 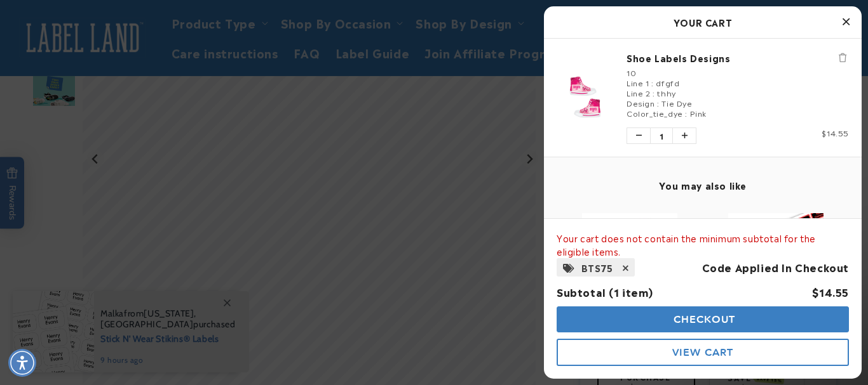 What do you see at coordinates (638, 82) in the screenshot?
I see `span: Line 1` at bounding box center [638, 82].